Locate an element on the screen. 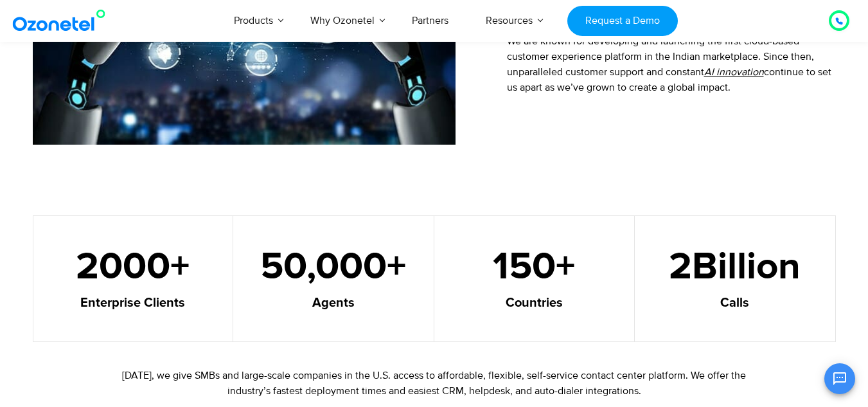 Image resolution: width=868 pixels, height=407 pixels. p: We are known for developing and launching the first cloud-based customer experience platform in t... is located at coordinates (671, 64).